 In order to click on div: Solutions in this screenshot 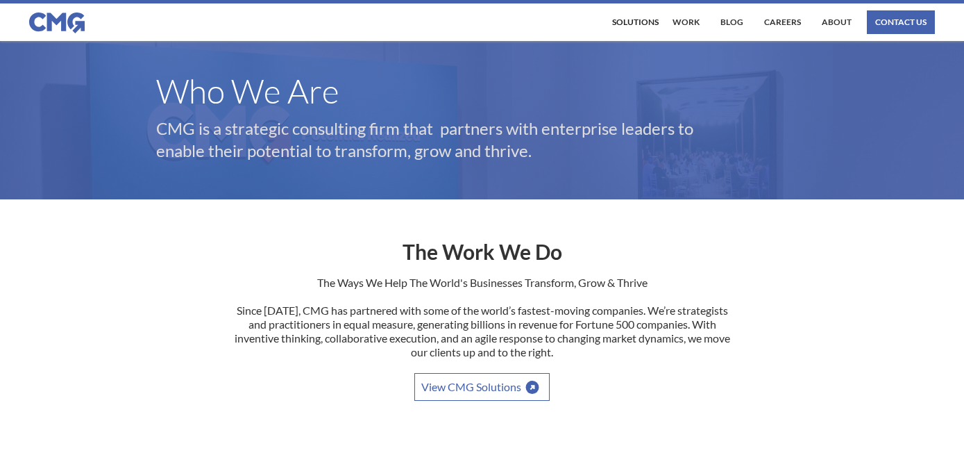, I will do `click(635, 22)`.